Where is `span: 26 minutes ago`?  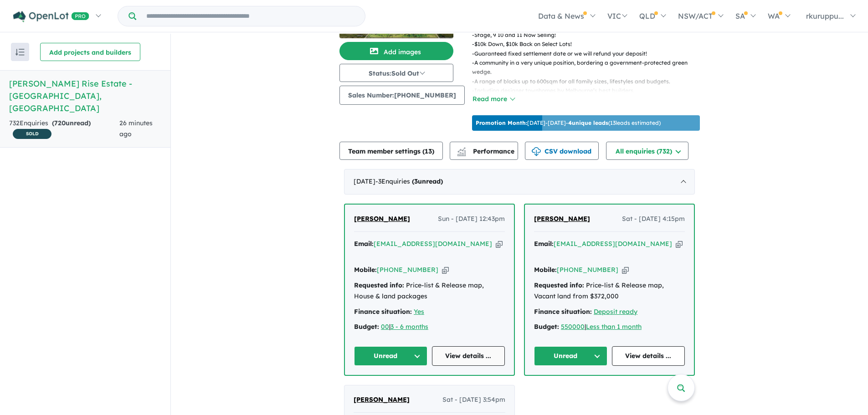 span: 26 minutes ago is located at coordinates (136, 129).